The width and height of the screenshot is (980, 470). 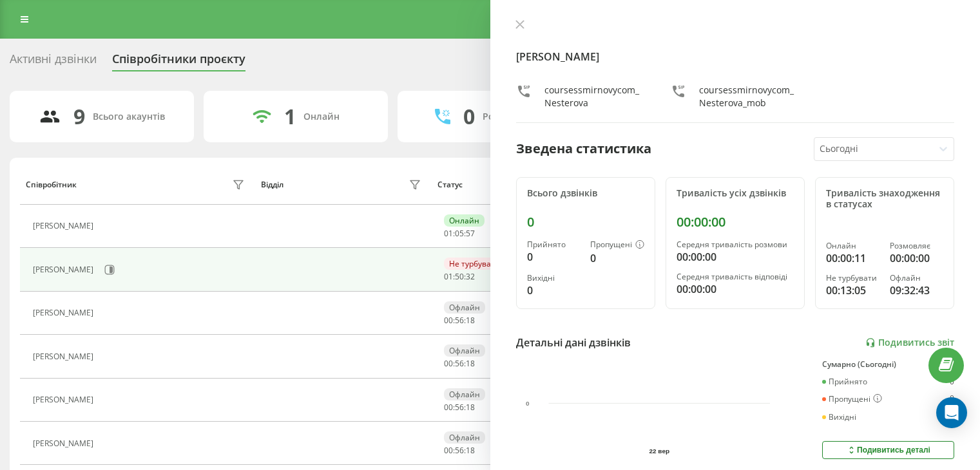 I want to click on div: coursessmirnovycom_Nesterova, so click(x=594, y=97).